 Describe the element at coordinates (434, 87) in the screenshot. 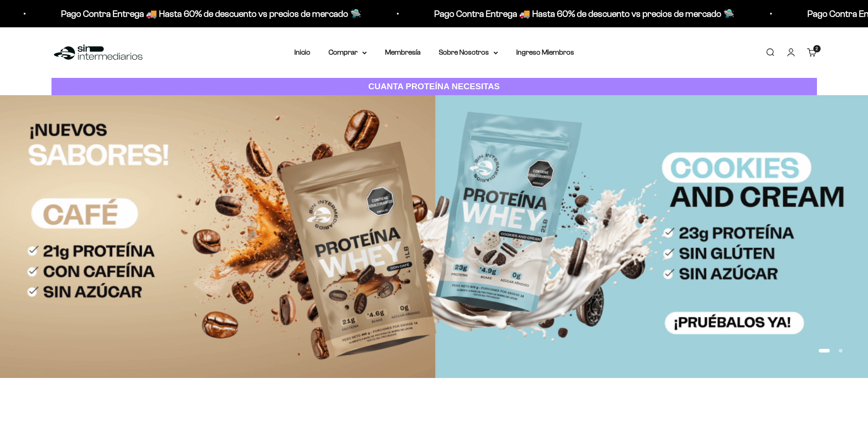

I see `a: CUANTA PROTEÍNA NECESITAS` at that location.